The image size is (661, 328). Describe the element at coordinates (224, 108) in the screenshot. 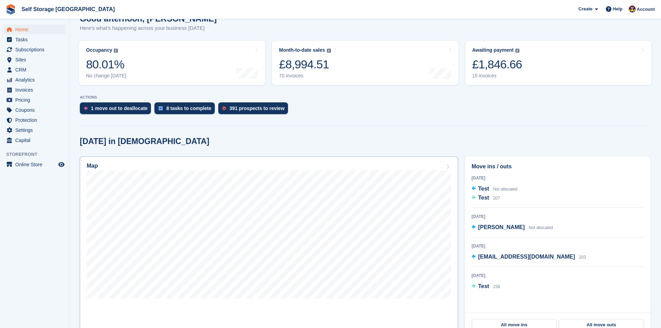

I see `img: prospect-51fa495bee0391a8d652442698ab0144808aea92771e9ea1ae160a38d050c398.svg` at that location.